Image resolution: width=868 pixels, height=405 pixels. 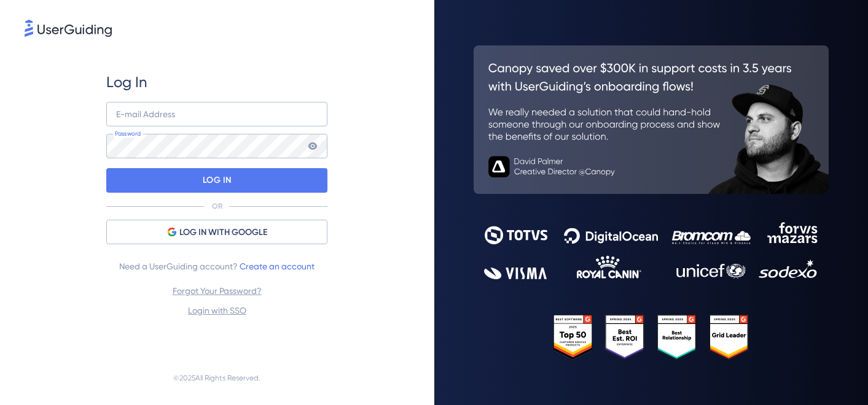 What do you see at coordinates (651, 120) in the screenshot?
I see `img: 26c0aa7c25a843aed4baddd2b5e0fa68.svg` at bounding box center [651, 120].